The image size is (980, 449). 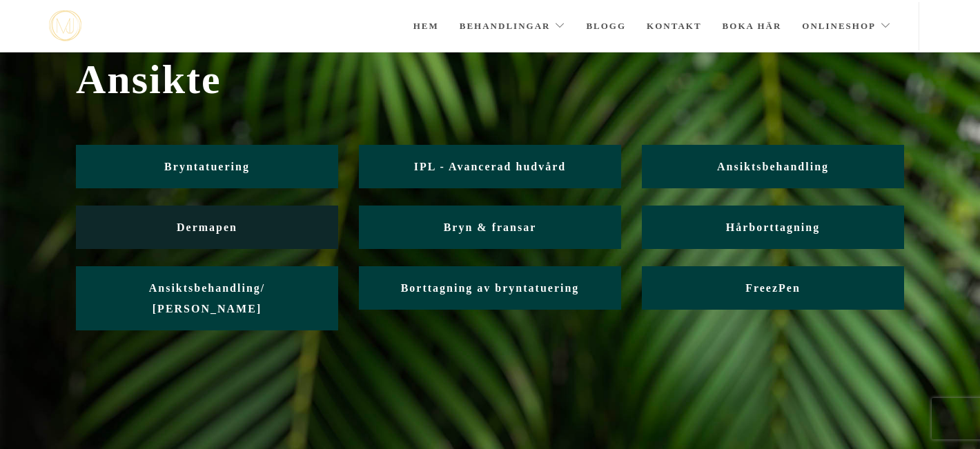 I want to click on span: Ansikte, so click(x=490, y=80).